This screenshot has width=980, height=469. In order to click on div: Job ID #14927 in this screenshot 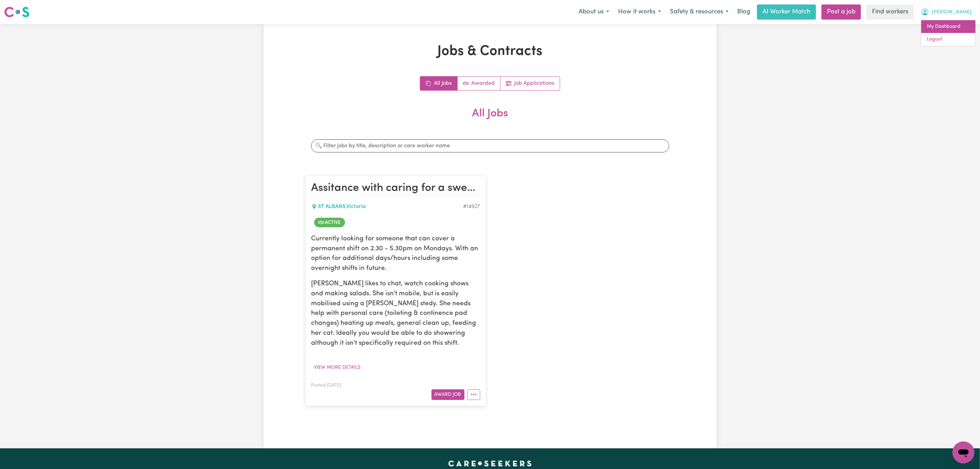, I will do `click(471, 206)`.